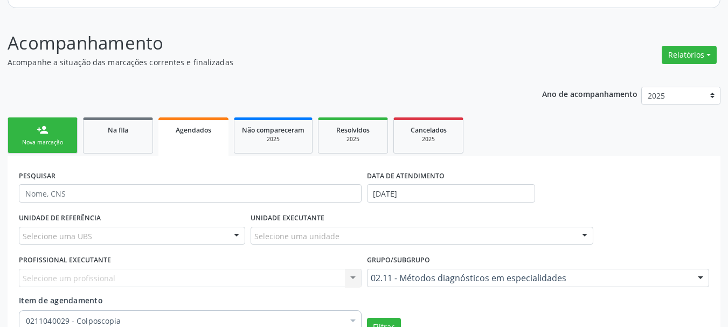 This screenshot has height=327, width=728. I want to click on span: Selecione uma unidade, so click(297, 236).